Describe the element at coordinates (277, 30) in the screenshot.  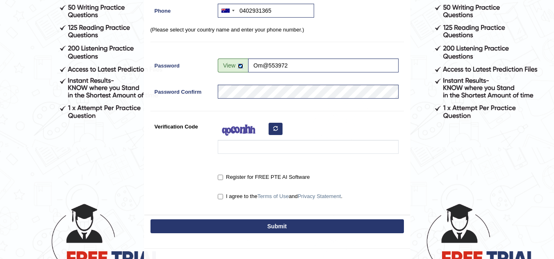
I see `p: (Please select your country name and enter your phone number.)` at that location.